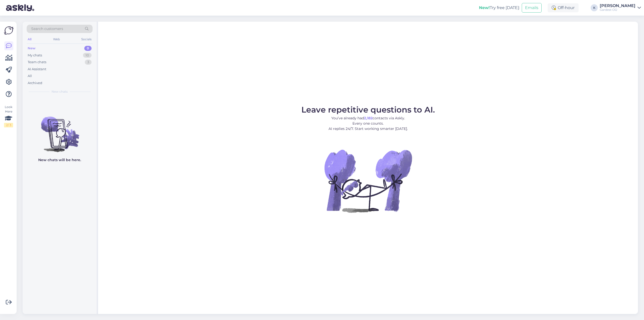 The image size is (644, 320). Describe the element at coordinates (8, 116) in the screenshot. I see `div: Look Here` at that location.